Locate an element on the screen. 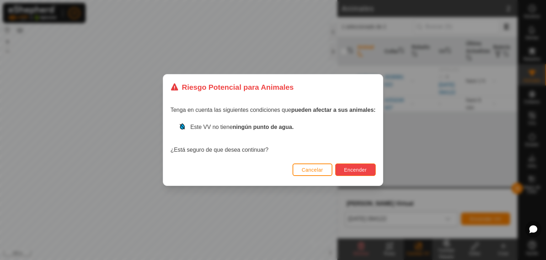 The height and width of the screenshot is (260, 546). button: Cancelar is located at coordinates (313, 169).